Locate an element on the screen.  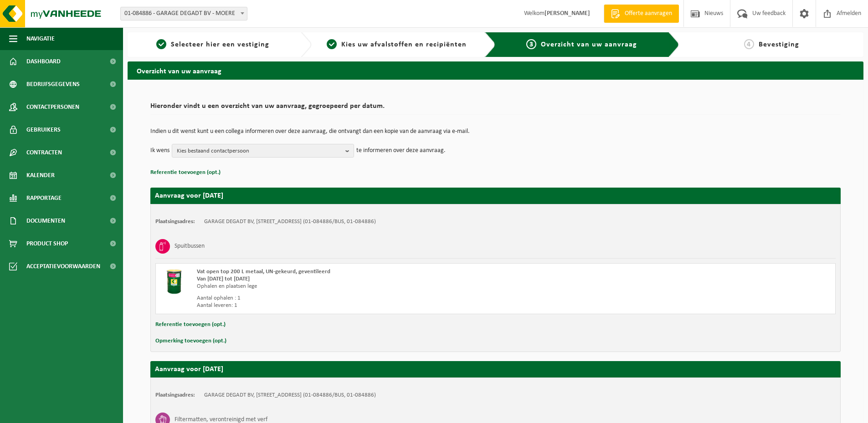
span: Bevestiging is located at coordinates (779, 45).